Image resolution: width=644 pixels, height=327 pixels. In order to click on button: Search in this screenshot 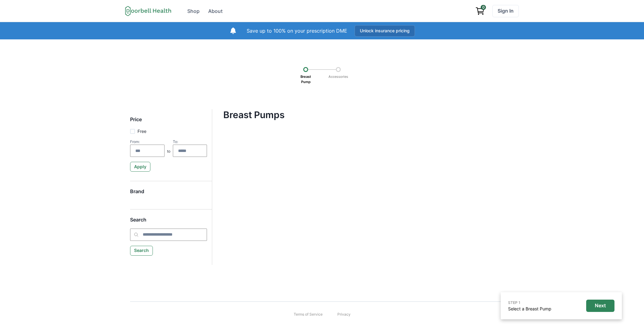, I will do `click(141, 250)`.